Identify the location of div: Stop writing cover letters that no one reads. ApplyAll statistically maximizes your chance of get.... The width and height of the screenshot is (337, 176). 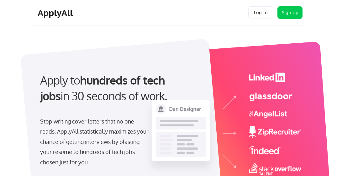
(94, 142).